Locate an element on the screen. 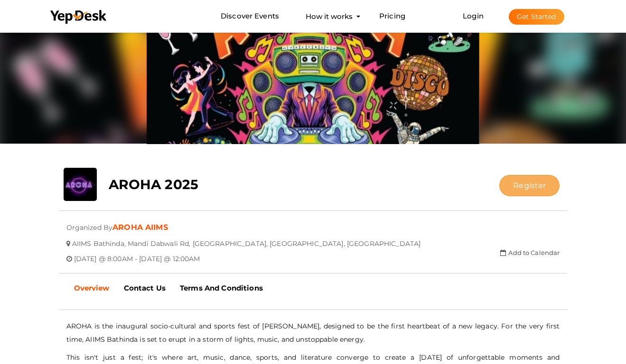 The width and height of the screenshot is (626, 364). b: Contact Us is located at coordinates (145, 288).